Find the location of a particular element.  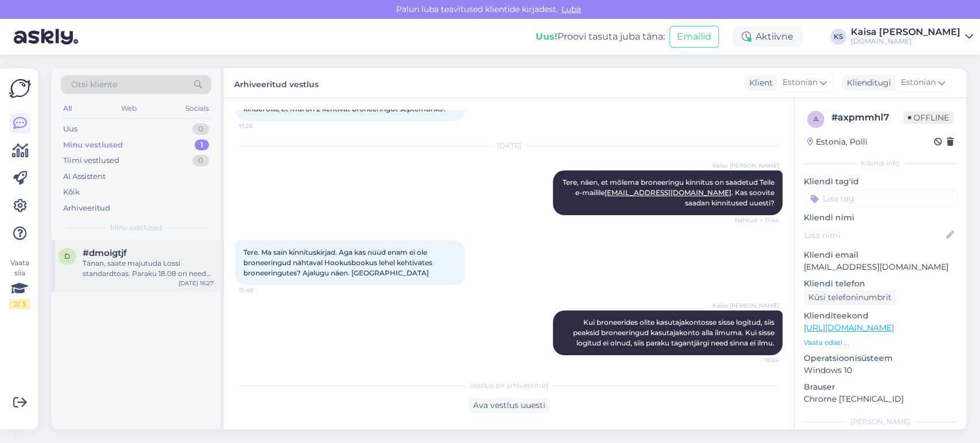

span: Tere, näen, et mõlema broneeringu kinnitus on saadetud Teile e-mailile . Kas soovite saadan kinni... is located at coordinates (670, 192).